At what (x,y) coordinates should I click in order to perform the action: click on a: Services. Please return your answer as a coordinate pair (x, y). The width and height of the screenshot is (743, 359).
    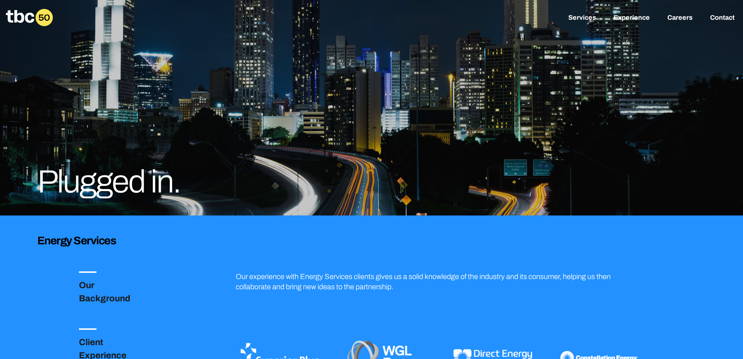
    Looking at the image, I should click on (582, 18).